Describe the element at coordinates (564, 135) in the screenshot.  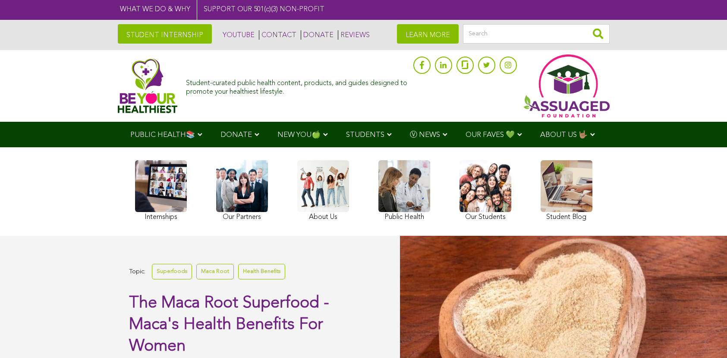
I see `span: ABOUT US 🤟🏽` at that location.